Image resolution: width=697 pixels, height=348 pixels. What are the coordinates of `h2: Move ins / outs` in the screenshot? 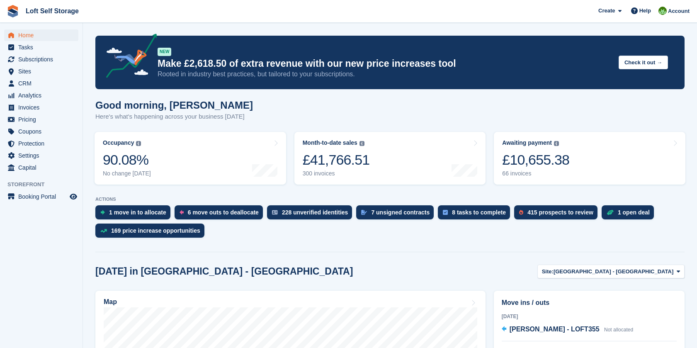 It's located at (589, 303).